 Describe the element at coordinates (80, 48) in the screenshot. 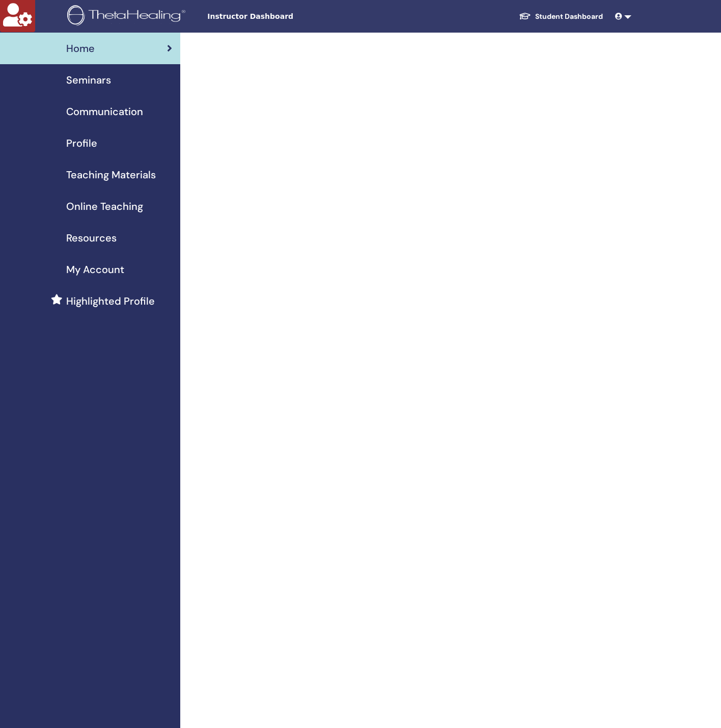

I see `span: Home` at that location.